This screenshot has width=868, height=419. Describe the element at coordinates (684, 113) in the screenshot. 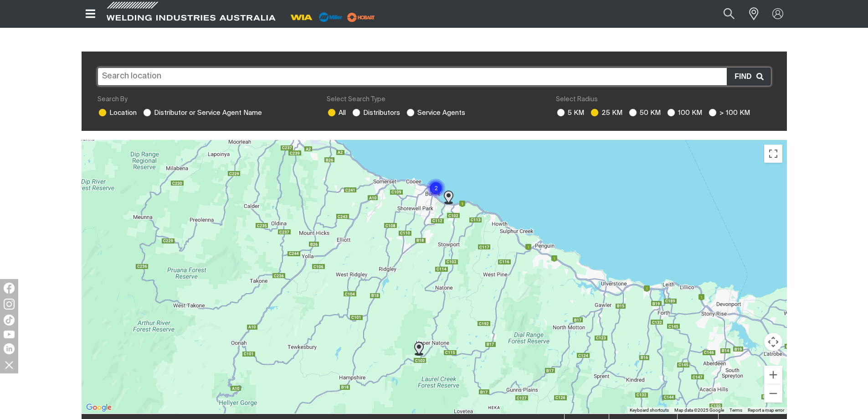

I see `label: 100 KM` at that location.